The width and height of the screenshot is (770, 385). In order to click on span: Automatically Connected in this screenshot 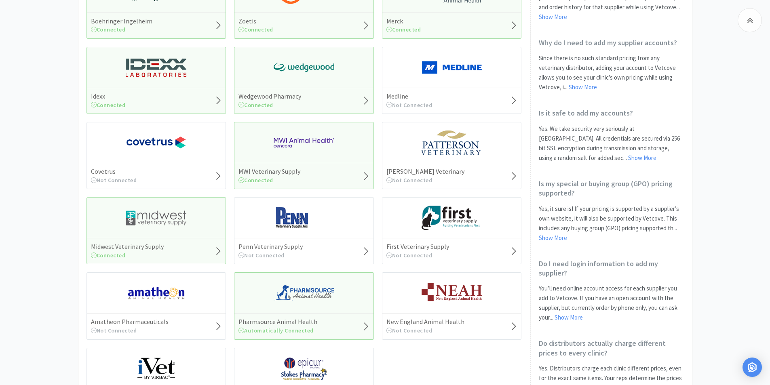, I will do `click(276, 331)`.